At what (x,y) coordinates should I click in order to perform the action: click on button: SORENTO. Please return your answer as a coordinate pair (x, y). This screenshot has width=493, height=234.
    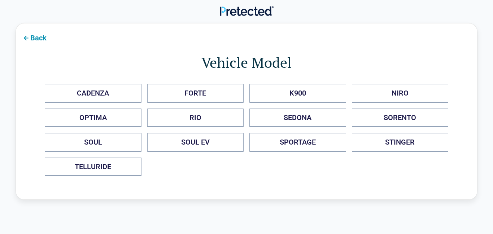
    Looking at the image, I should click on (400, 118).